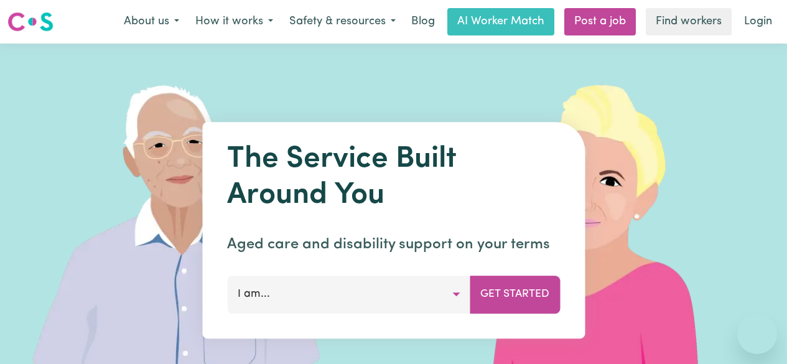  Describe the element at coordinates (501, 22) in the screenshot. I see `a: AI Worker Match` at that location.